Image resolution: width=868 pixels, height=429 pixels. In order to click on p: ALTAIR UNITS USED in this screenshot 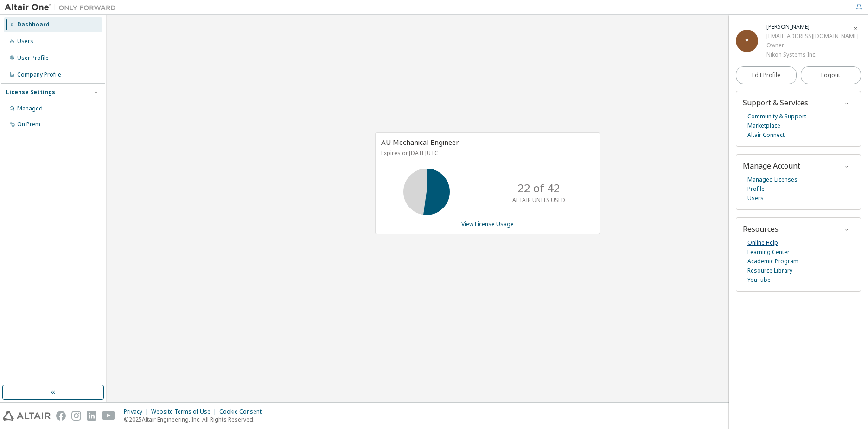, I will do `click(539, 200)`.